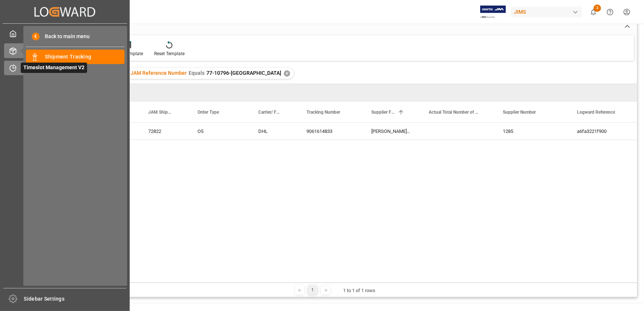  Describe the element at coordinates (274, 131) in the screenshot. I see `div: DHL` at that location.